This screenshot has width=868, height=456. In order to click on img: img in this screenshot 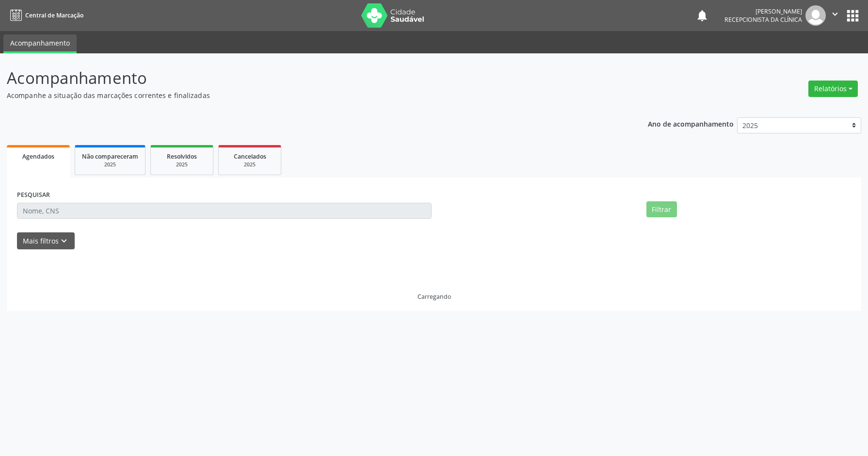, I will do `click(815, 15)`.